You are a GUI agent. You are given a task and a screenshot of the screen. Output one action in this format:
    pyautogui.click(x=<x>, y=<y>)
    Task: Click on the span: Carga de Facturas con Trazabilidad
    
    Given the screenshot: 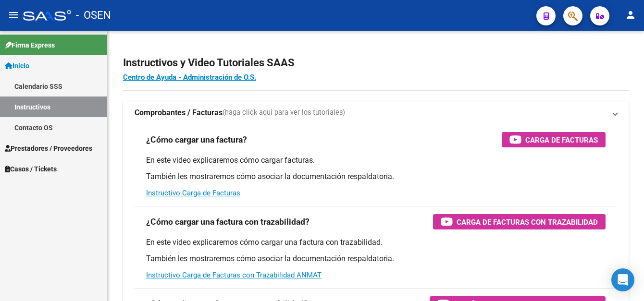 What is the action you would take?
    pyautogui.click(x=527, y=222)
    